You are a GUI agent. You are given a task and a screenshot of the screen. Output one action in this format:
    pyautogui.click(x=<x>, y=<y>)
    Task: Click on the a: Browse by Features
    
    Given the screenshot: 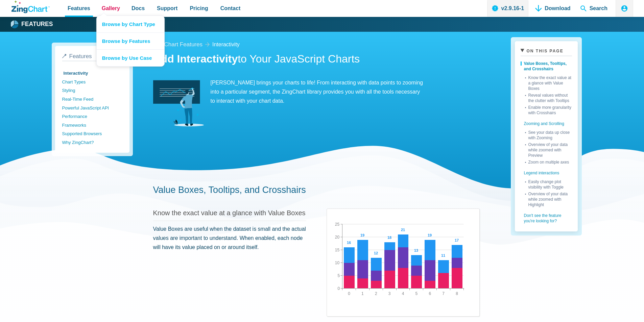 What is the action you would take?
    pyautogui.click(x=131, y=41)
    